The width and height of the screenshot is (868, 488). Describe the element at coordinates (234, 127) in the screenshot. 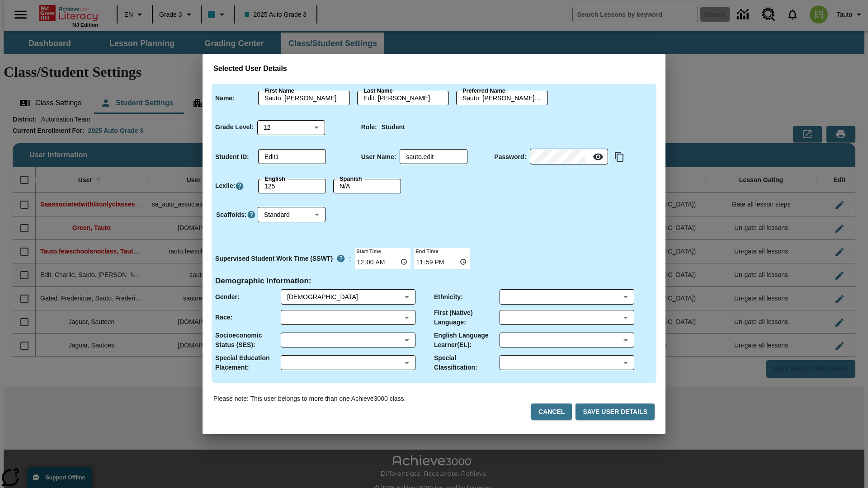

I see `p: Grade Level :` at that location.